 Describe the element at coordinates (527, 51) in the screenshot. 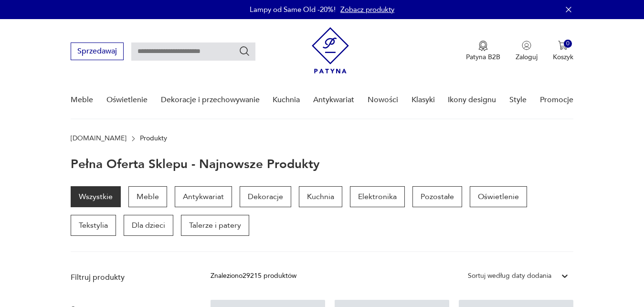

I see `button: Zaloguj` at that location.